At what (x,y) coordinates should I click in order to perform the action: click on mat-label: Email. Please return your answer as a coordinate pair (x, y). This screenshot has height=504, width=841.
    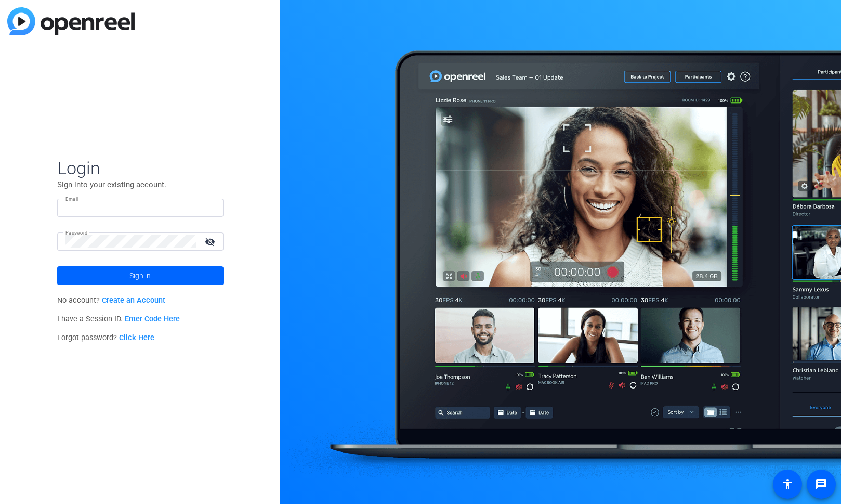
    Looking at the image, I should click on (72, 199).